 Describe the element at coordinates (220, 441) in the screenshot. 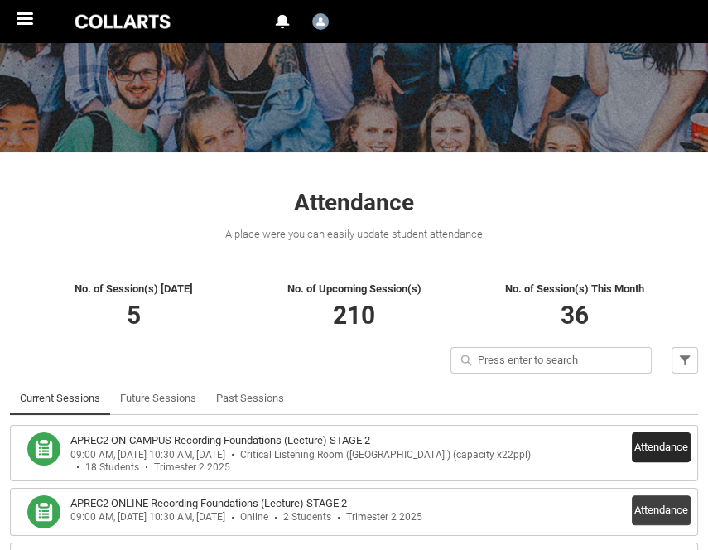

I see `h3: APREC2 ON-CAMPUS Recording Foundations (Lecture) STAGE 2` at that location.